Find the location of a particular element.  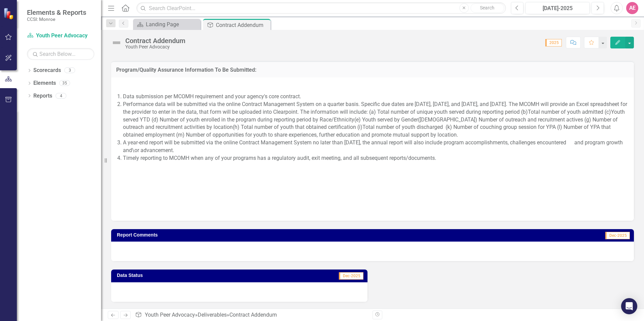

a: Elements is located at coordinates (44, 83).